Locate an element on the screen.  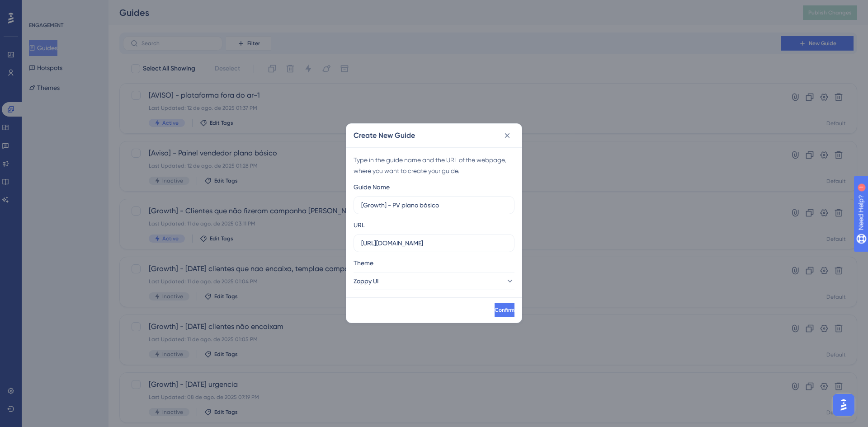
div: URL is located at coordinates (359, 225).